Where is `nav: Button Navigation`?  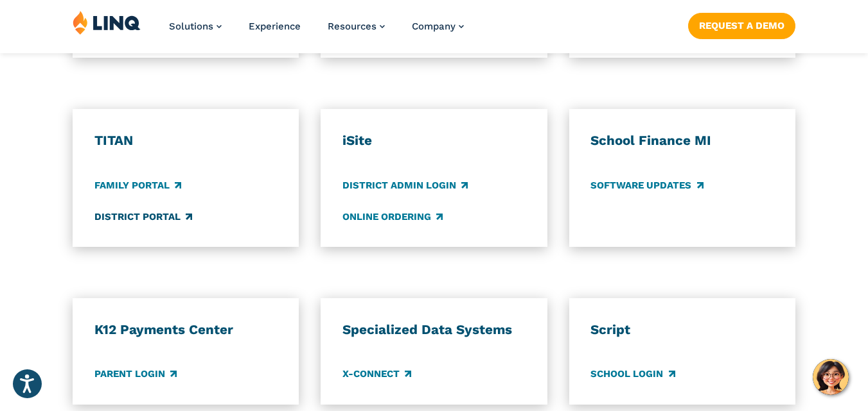 nav: Button Navigation is located at coordinates (741, 25).